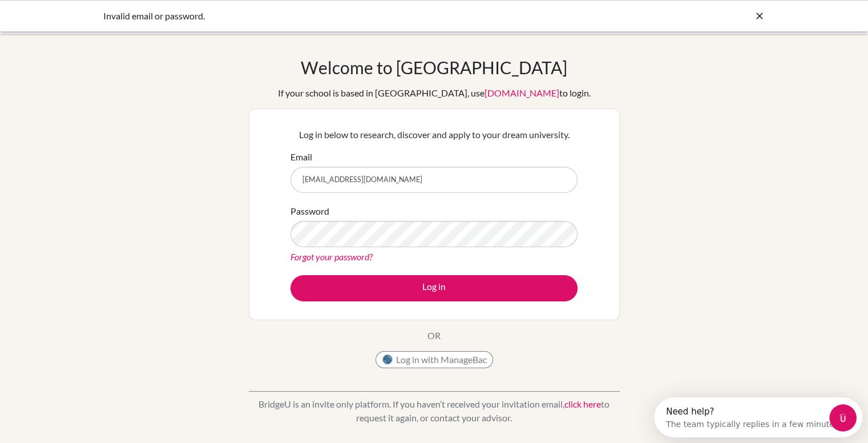  I want to click on p: BridgeU is an invite only platform. If you haven’t received your invitation email, to request it ..., so click(434, 411).